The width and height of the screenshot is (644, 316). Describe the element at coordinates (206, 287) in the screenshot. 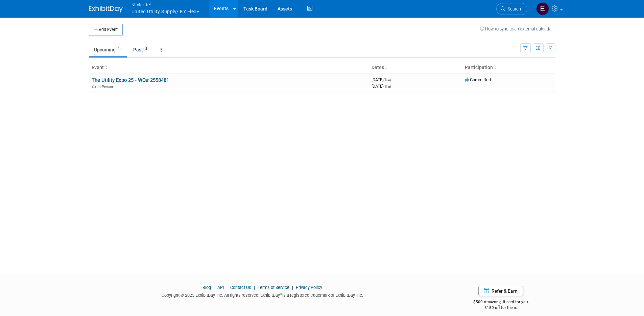

I see `a: Blog` at that location.